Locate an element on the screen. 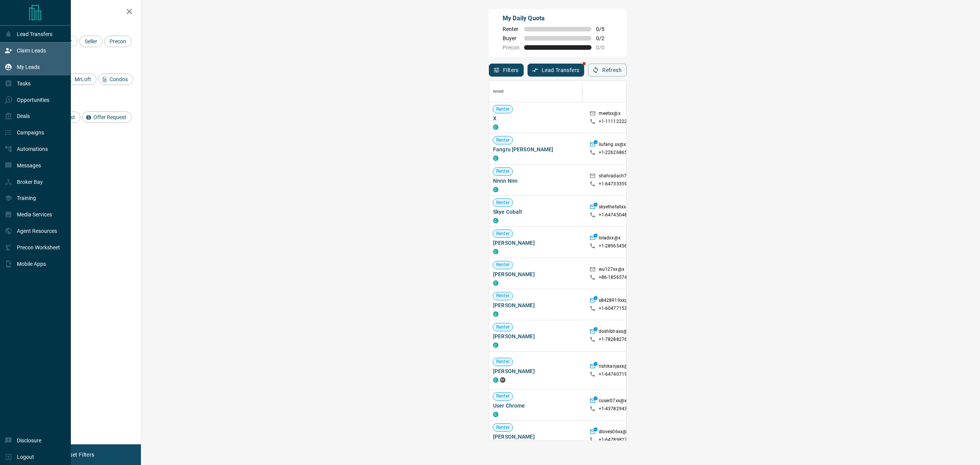  span: MrLoft is located at coordinates (83, 79).